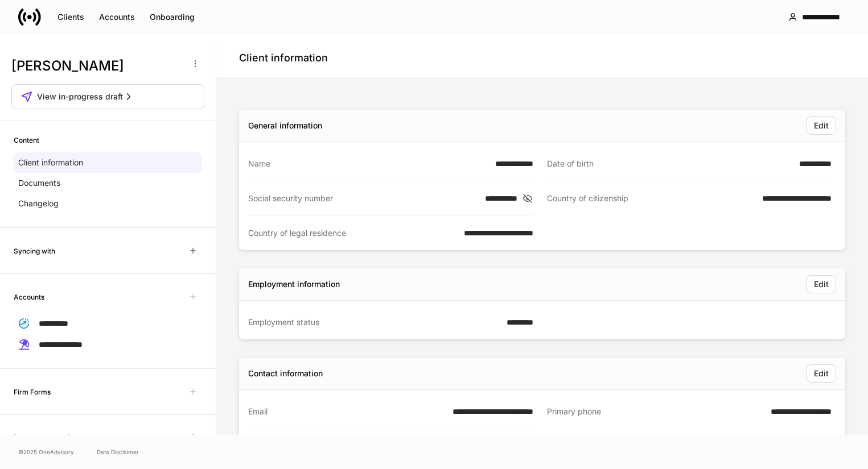 This screenshot has height=469, width=868. Describe the element at coordinates (46, 452) in the screenshot. I see `span: © 2025 OneAdvisory` at that location.